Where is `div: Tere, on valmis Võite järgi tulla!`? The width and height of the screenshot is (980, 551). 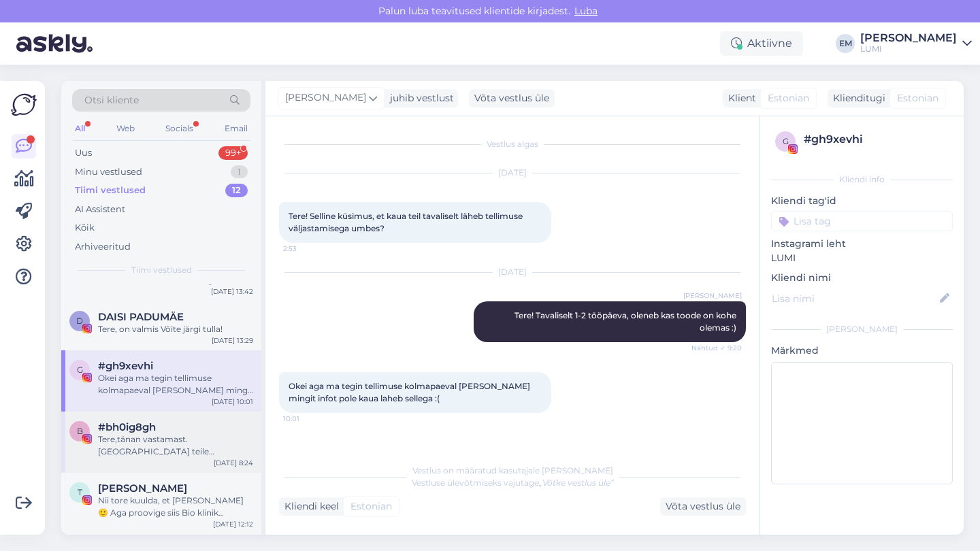 div: Tere, on valmis Võite järgi tulla! is located at coordinates (176, 329).